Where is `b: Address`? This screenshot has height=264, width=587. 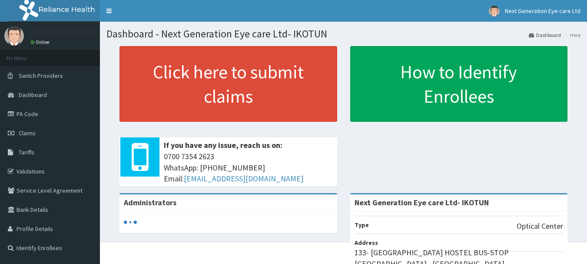
b: Address is located at coordinates (367, 243).